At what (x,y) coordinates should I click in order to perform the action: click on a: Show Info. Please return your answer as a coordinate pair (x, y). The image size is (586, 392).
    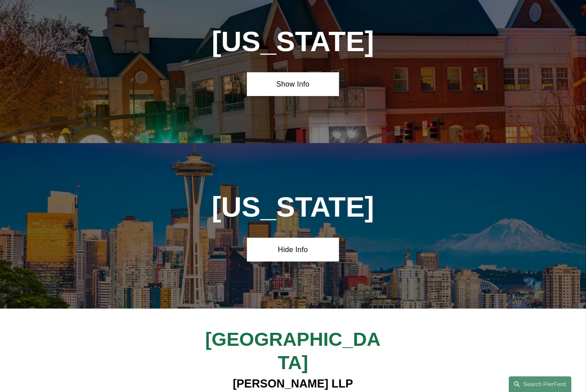
    Looking at the image, I should click on (293, 84).